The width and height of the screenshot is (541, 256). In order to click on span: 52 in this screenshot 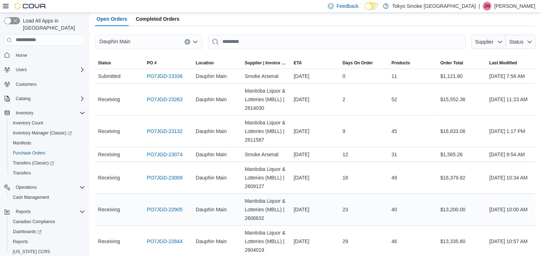, I will do `click(395, 99)`.